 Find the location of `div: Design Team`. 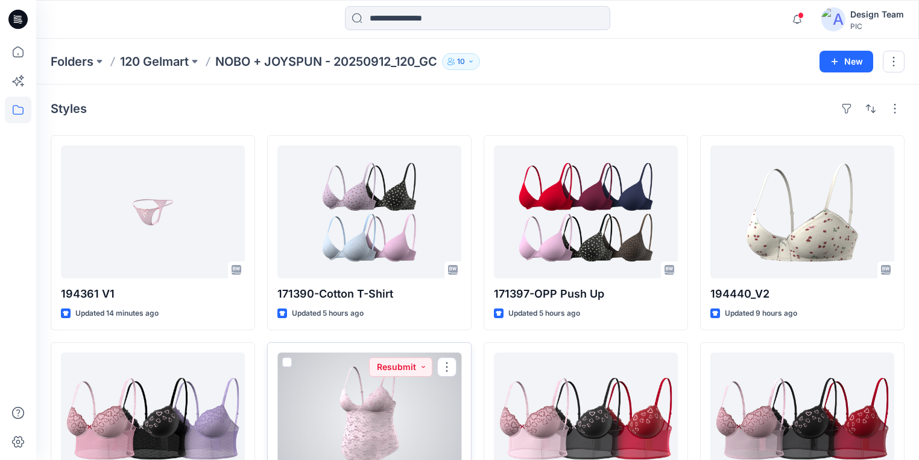

div: Design Team is located at coordinates (877, 14).